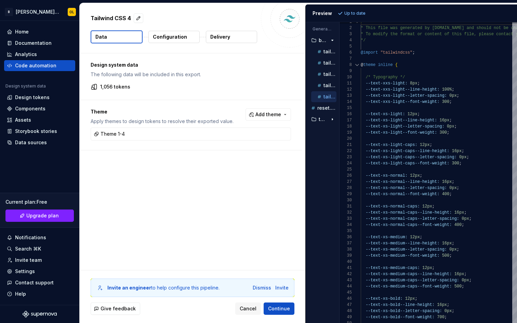 The image size is (517, 323). Describe the element at coordinates (22, 32) in the screenshot. I see `div: Home` at that location.